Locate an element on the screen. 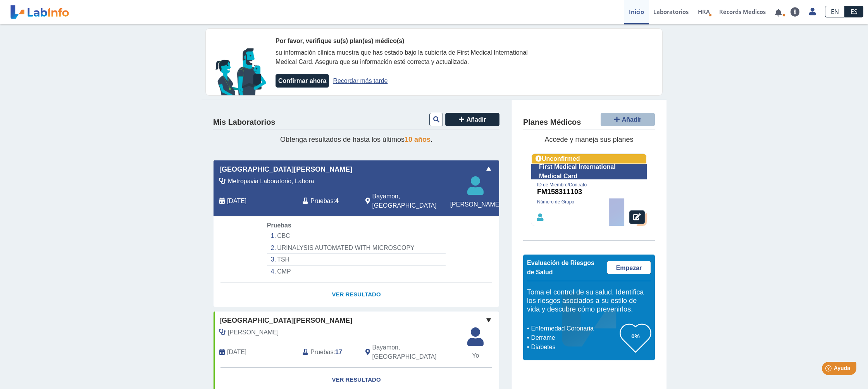 The image size is (868, 389). li: CMP is located at coordinates (356, 272).